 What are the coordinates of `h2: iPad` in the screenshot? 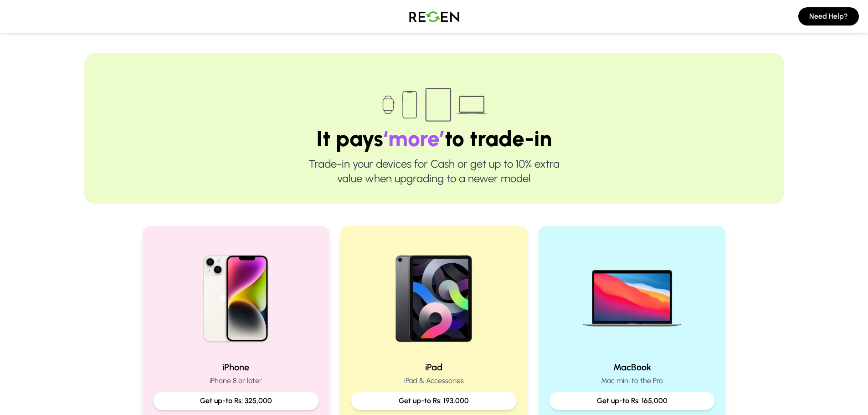 It's located at (434, 367).